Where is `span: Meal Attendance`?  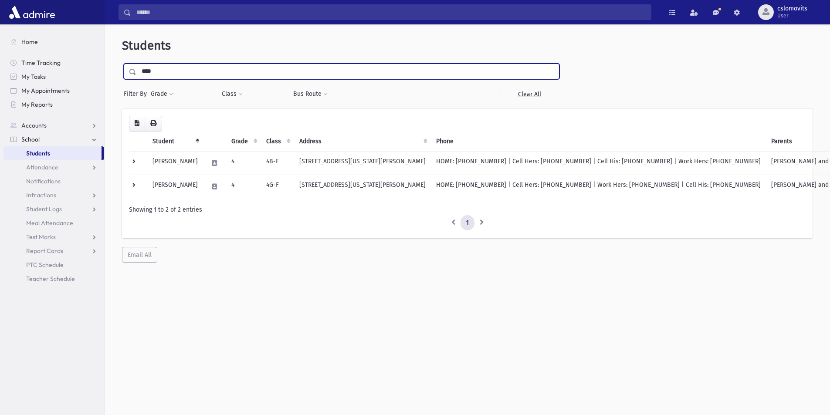 span: Meal Attendance is located at coordinates (50, 223).